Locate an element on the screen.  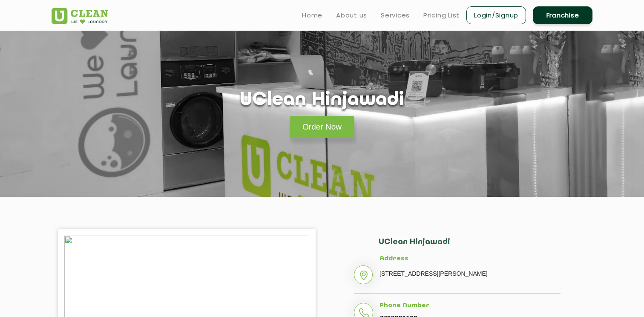
a: Home is located at coordinates (312, 15).